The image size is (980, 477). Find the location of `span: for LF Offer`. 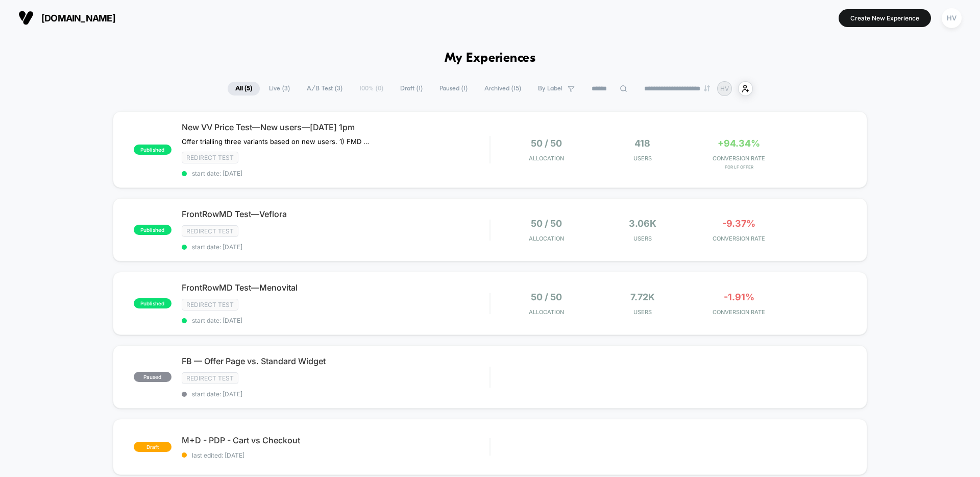

span: for LF Offer is located at coordinates (739, 167).